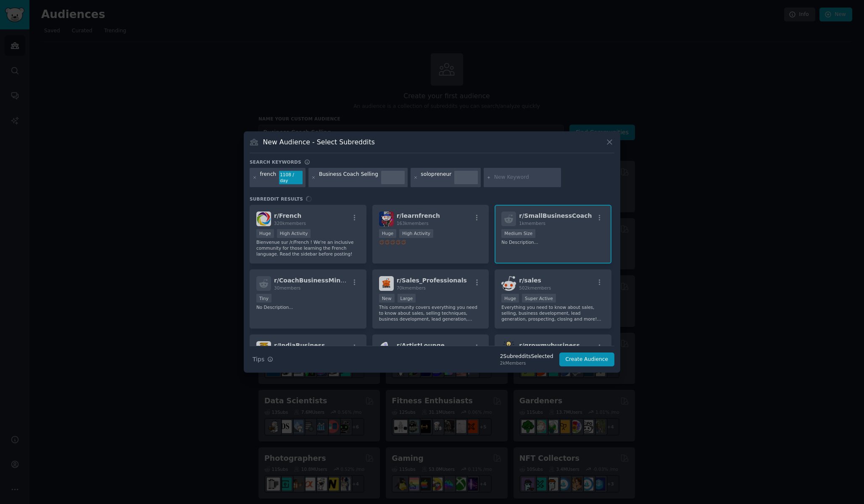 The width and height of the screenshot is (864, 504). I want to click on div: Business Coach Selling, so click(348, 177).